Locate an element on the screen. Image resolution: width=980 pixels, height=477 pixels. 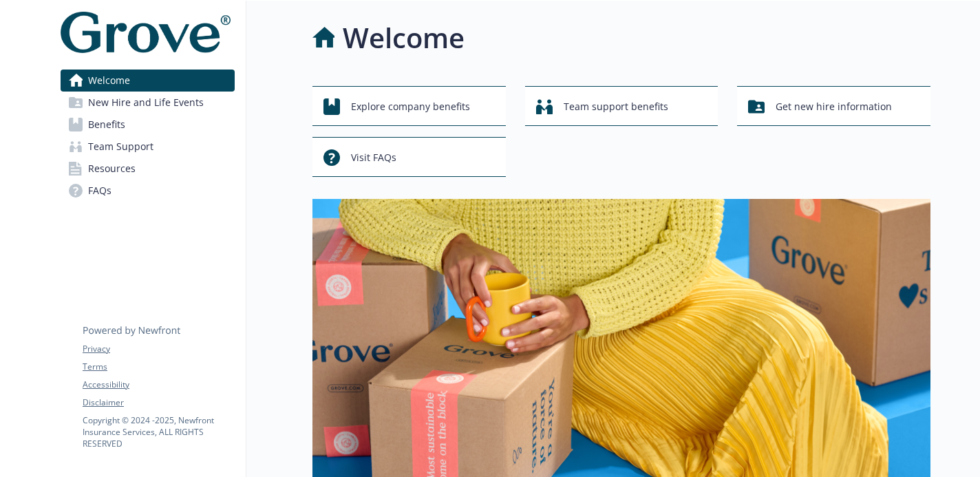
span: Team support benefits is located at coordinates (616, 106).